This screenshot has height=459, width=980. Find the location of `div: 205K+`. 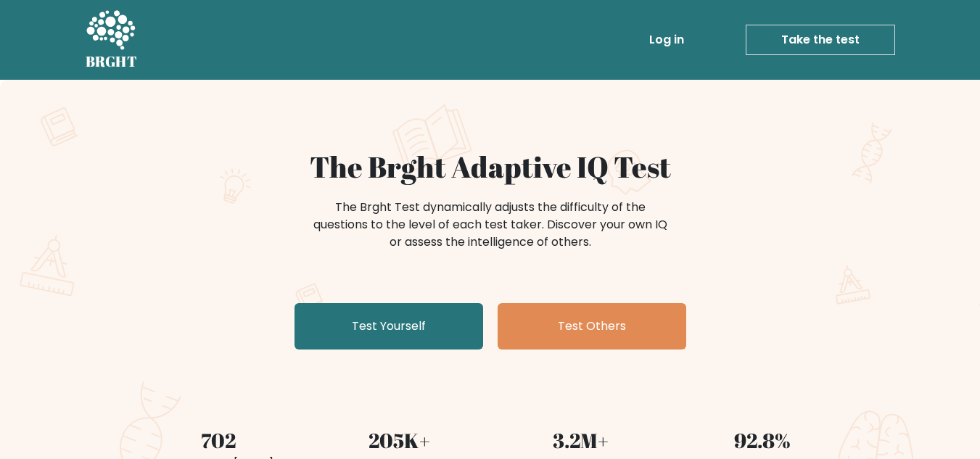

div: 205K+ is located at coordinates (399, 440).